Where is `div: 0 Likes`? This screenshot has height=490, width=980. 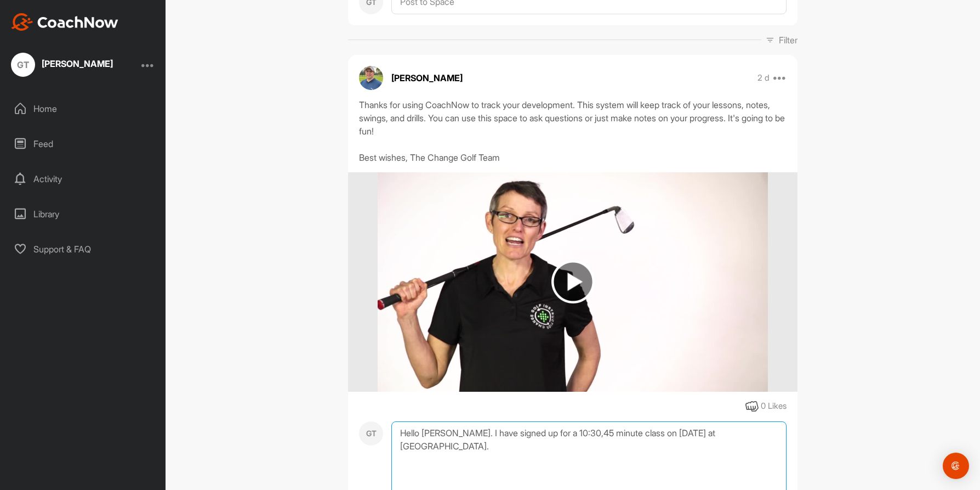
div: 0 Likes is located at coordinates (773, 406).